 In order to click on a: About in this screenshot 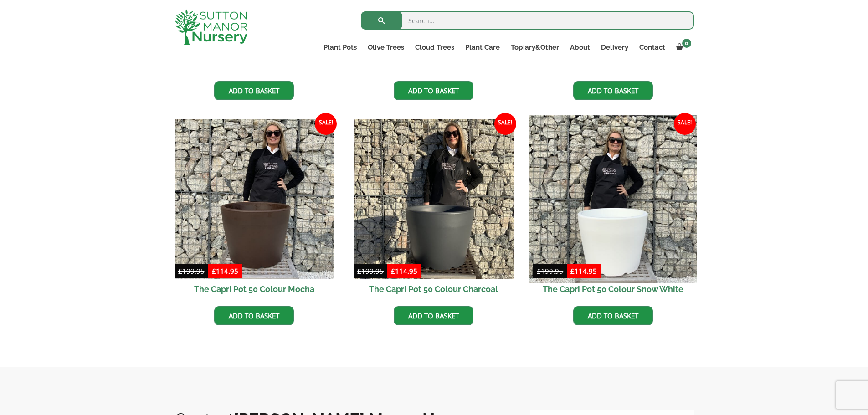, I will do `click(580, 47)`.